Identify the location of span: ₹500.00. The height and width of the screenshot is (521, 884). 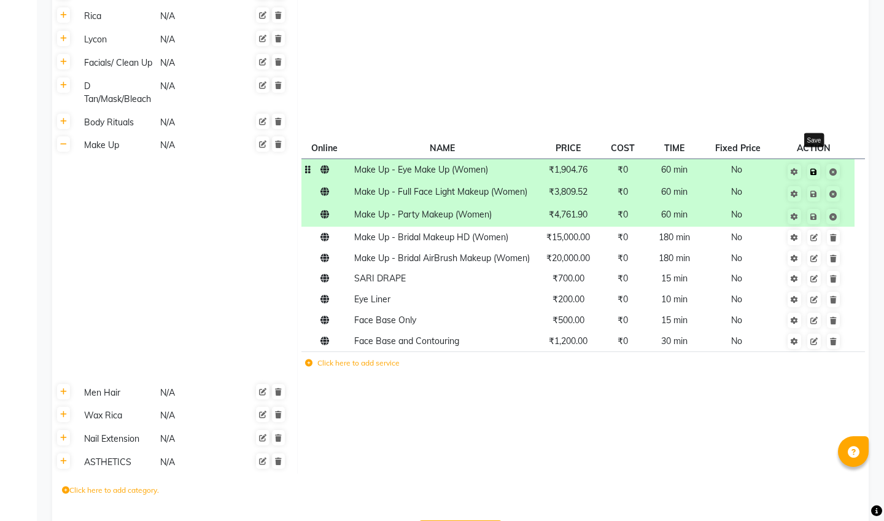
(569, 320).